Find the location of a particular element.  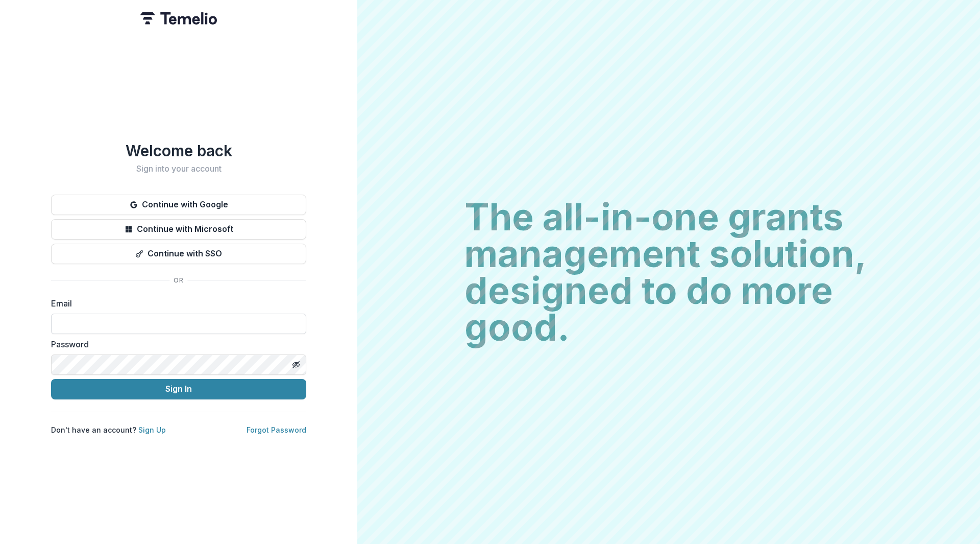

button: Toggle password visibility is located at coordinates (296, 364).